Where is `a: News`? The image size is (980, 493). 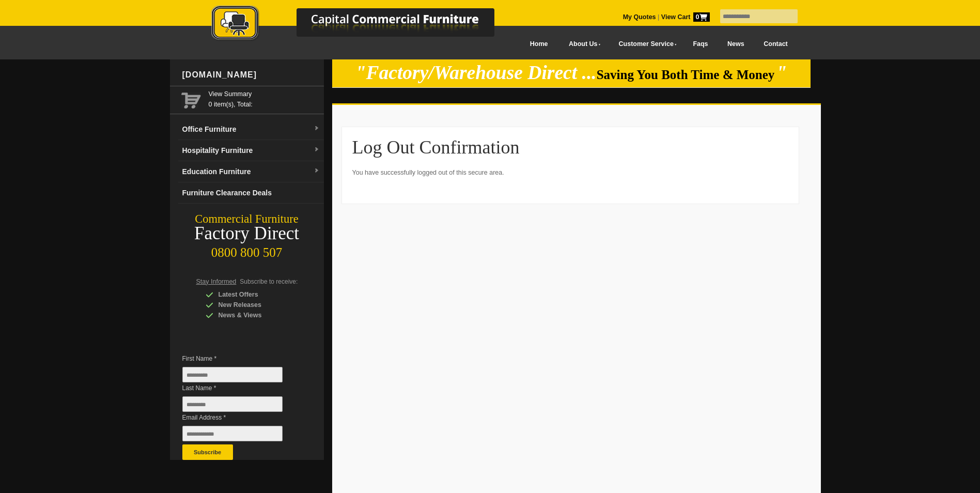 a: News is located at coordinates (735, 44).